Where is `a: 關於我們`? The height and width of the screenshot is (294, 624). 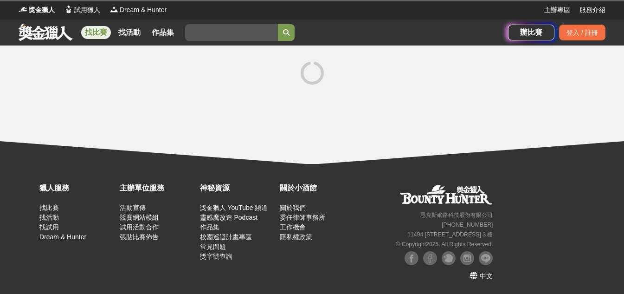 a: 關於我們 is located at coordinates (293, 207).